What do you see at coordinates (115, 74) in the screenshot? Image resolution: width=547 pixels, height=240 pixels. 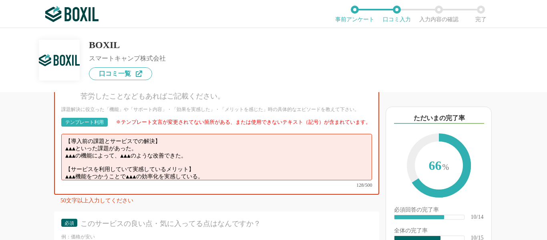 I see `span: 口コミ一覧` at bounding box center [115, 74].